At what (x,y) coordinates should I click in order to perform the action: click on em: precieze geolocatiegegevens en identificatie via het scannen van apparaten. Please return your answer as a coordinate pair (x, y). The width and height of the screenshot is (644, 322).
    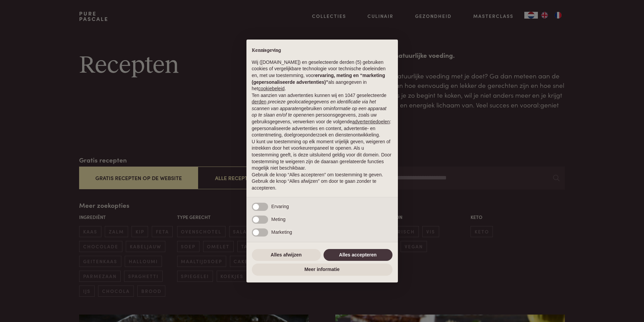
    Looking at the image, I should click on (314, 105).